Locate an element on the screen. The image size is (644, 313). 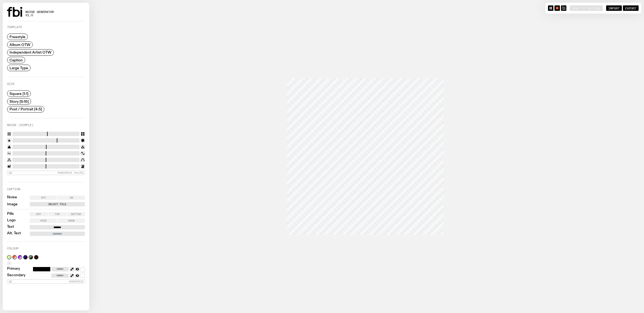
button: Randomise Values is located at coordinates (46, 173).